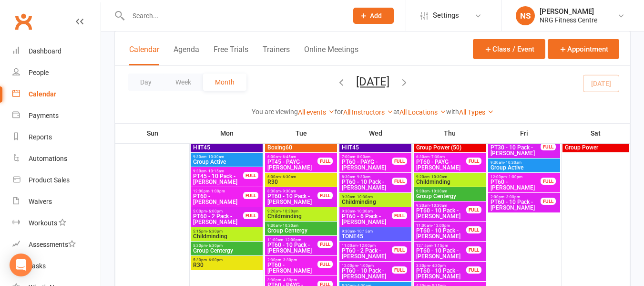  Describe the element at coordinates (441, 265) in the screenshot. I see `span: 3:30pm` at that location.